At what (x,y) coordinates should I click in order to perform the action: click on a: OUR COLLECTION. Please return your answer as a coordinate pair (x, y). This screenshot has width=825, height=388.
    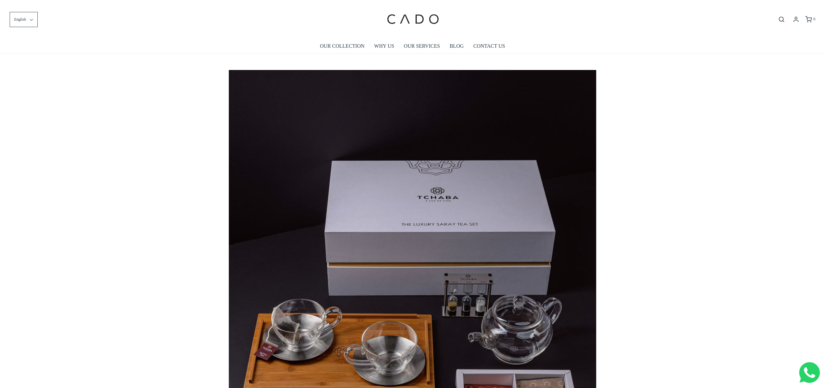
    Looking at the image, I should click on (342, 46).